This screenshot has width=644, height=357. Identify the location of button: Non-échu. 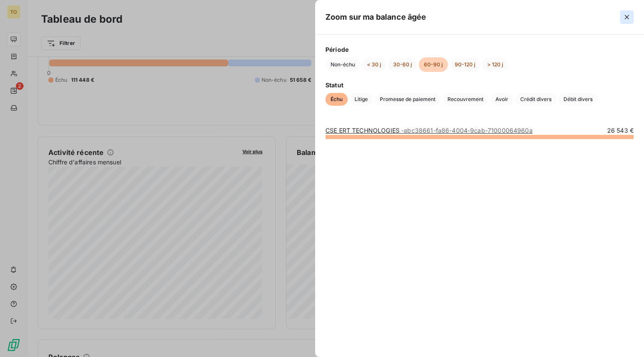
(342, 65).